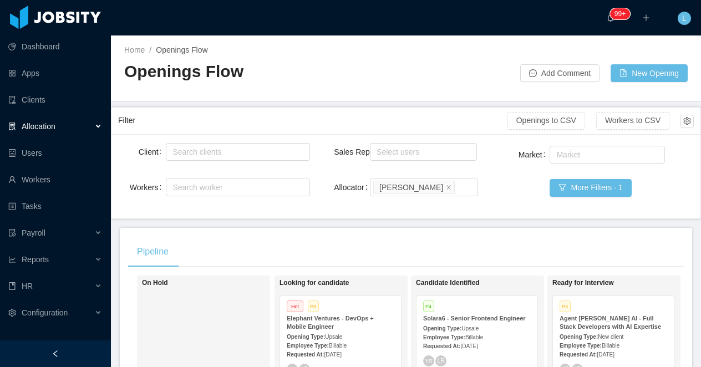 The image size is (701, 367). What do you see at coordinates (330, 322) in the screenshot?
I see `strong: Elephant Ventures - DevOps + Mobile Engineer` at bounding box center [330, 322].